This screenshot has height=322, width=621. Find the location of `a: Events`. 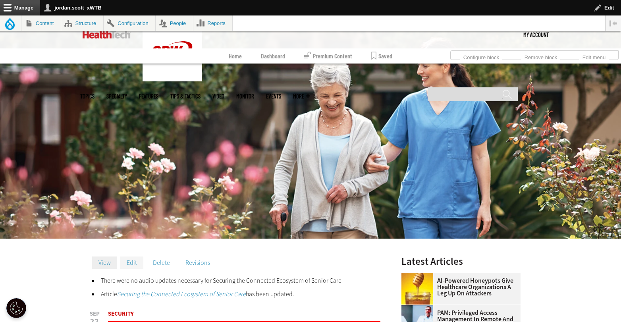

a: Events is located at coordinates (273, 96).